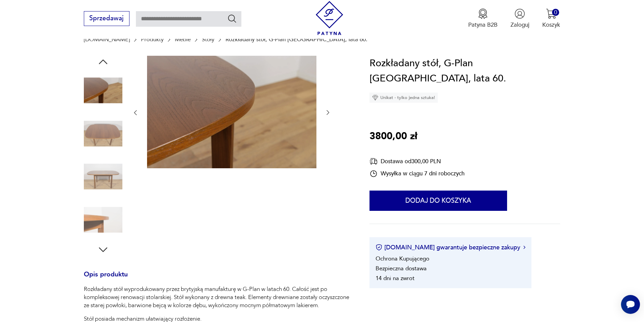 The width and height of the screenshot is (644, 322). What do you see at coordinates (232, 18) in the screenshot?
I see `button: Szukaj` at bounding box center [232, 18].